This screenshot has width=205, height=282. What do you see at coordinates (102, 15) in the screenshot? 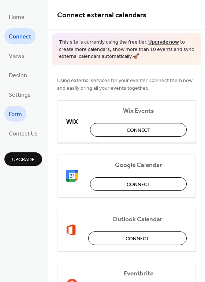
I see `span: Connect external calendars` at bounding box center [102, 15].